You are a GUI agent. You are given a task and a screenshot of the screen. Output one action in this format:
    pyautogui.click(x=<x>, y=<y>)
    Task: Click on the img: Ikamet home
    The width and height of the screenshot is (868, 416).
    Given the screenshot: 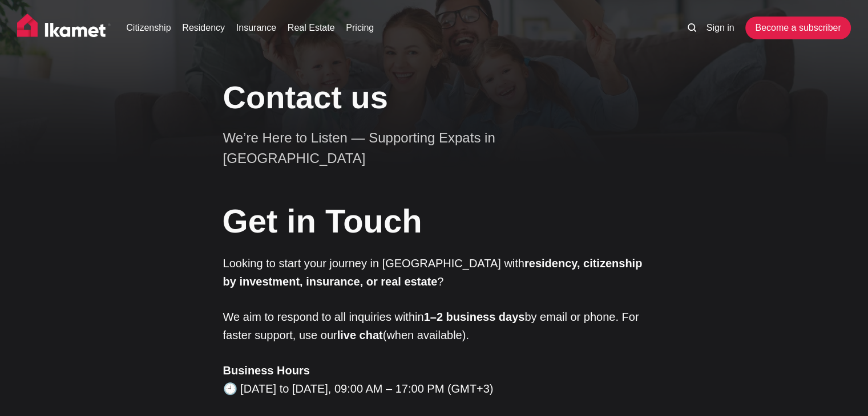 What is the action you would take?
    pyautogui.click(x=64, y=28)
    